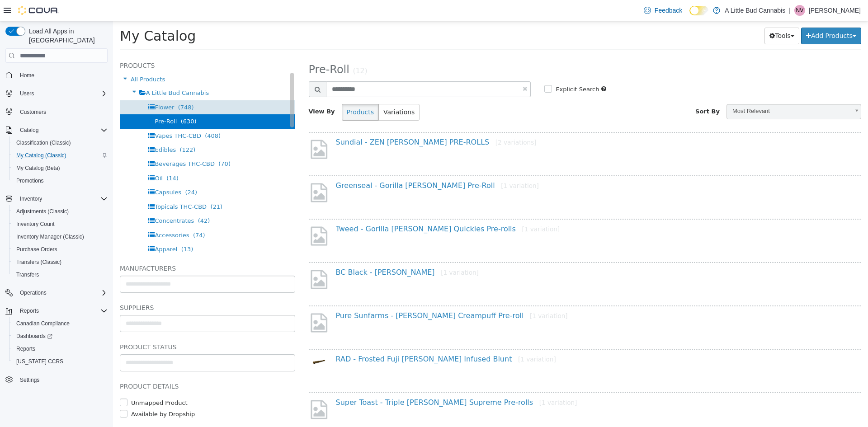 The width and height of the screenshot is (868, 427). Describe the element at coordinates (60, 361) in the screenshot. I see `span: Washington CCRS` at that location.